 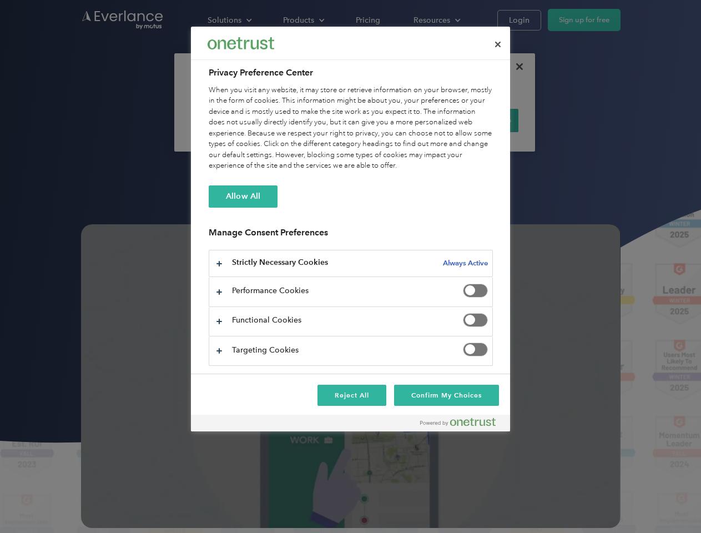 What do you see at coordinates (350, 229) in the screenshot?
I see `div: Privacy Preference Center` at bounding box center [350, 229].